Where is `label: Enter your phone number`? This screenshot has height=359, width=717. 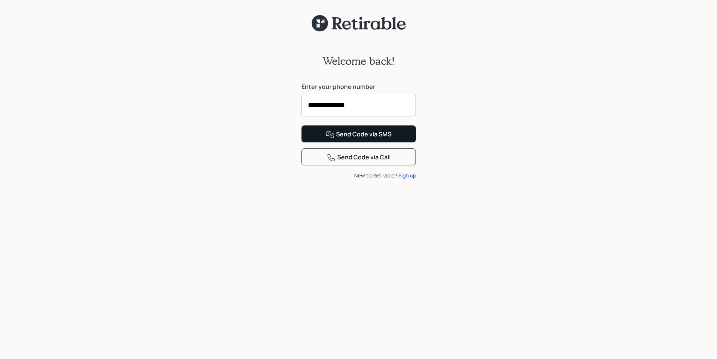 label: Enter your phone number is located at coordinates (359, 87).